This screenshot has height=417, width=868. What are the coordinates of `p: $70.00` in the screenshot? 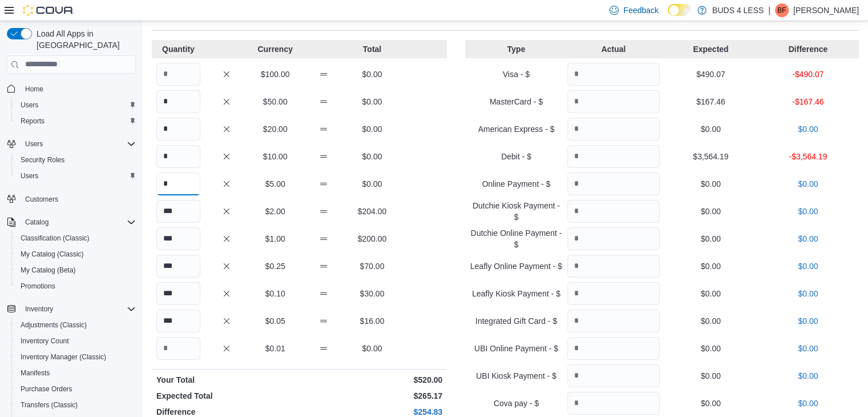 It's located at (372, 266).